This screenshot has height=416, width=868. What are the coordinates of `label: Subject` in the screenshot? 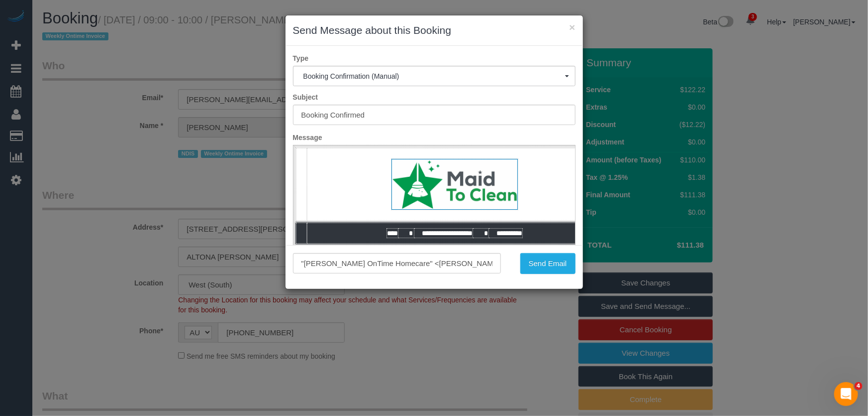 It's located at (434, 97).